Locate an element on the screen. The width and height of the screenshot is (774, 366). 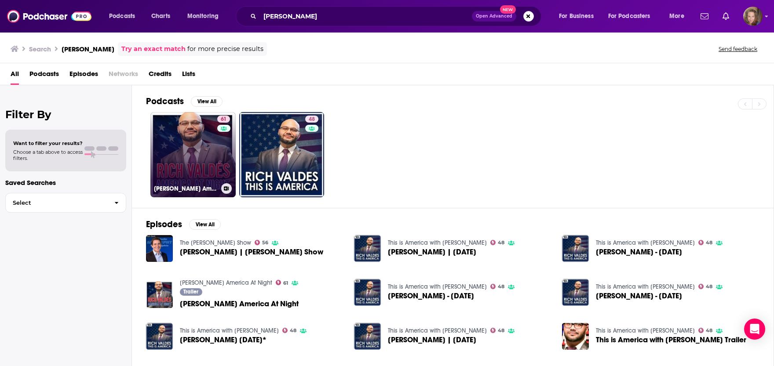
button: Select is located at coordinates (66, 203).